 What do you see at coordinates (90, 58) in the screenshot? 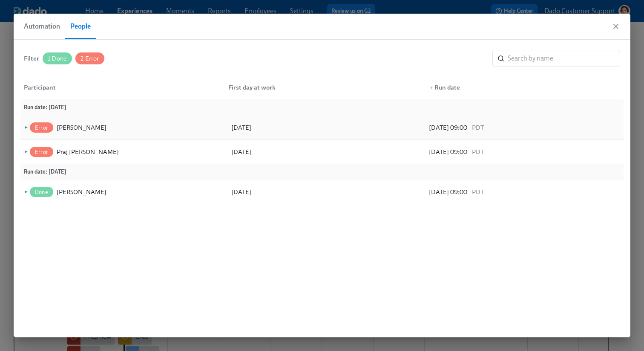
I see `span: 2 Error` at bounding box center [90, 58].